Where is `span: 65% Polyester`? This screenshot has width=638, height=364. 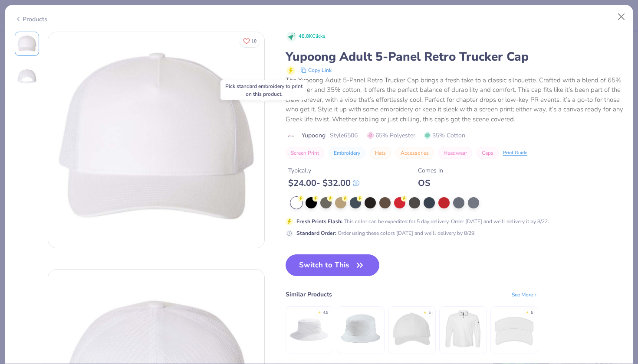 span: 65% Polyester is located at coordinates (390, 135).